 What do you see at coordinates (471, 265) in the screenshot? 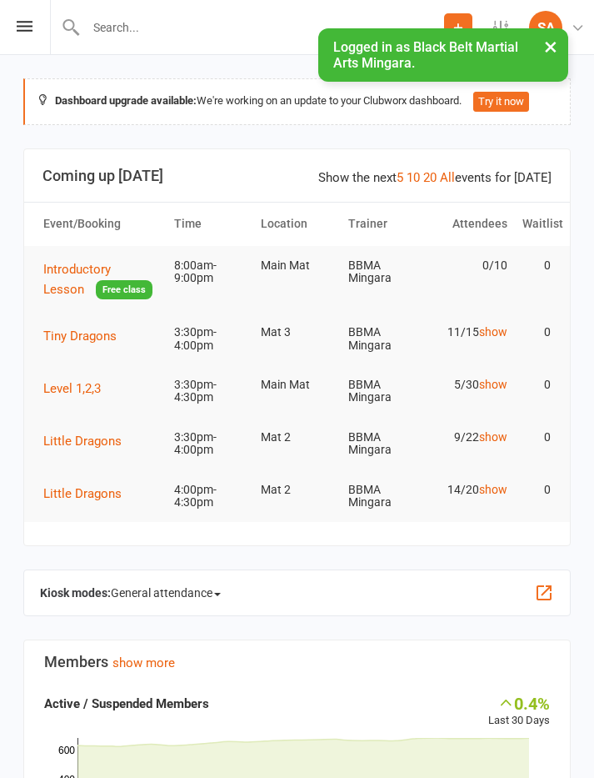
I see `td: 0/10` at bounding box center [471, 265].